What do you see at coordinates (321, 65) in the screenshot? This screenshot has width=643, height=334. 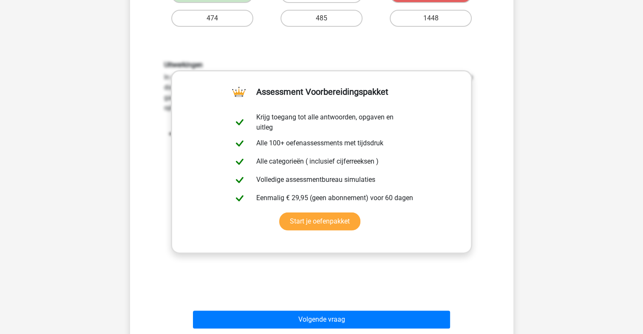 I see `h6: Uitwerkingen` at bounding box center [321, 65].